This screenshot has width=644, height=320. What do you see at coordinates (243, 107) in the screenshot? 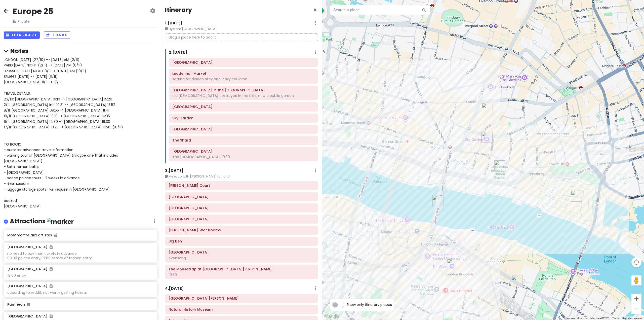
I see `h6: Tower of London` at bounding box center [243, 107].